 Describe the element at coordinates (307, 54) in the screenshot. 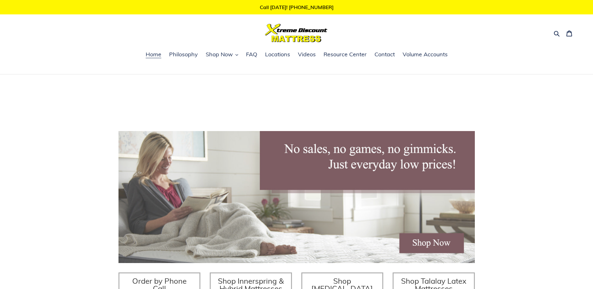

I see `span: Videos` at that location.